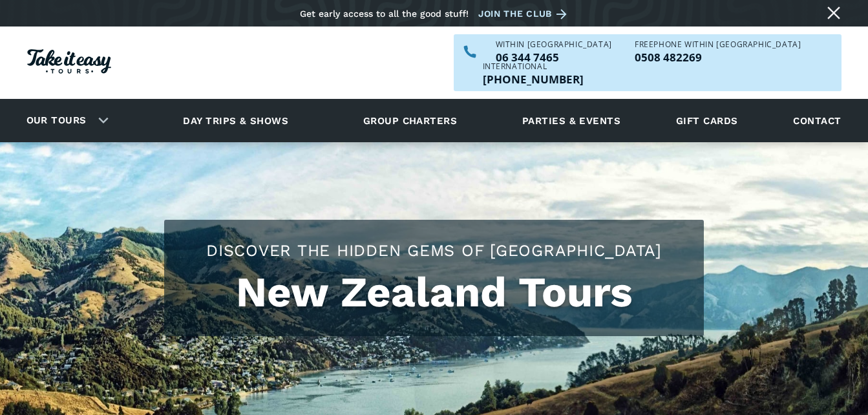 This screenshot has width=868, height=415. What do you see at coordinates (717, 57) in the screenshot?
I see `a: Call us freephone within NZ on 0508482269` at bounding box center [717, 57].